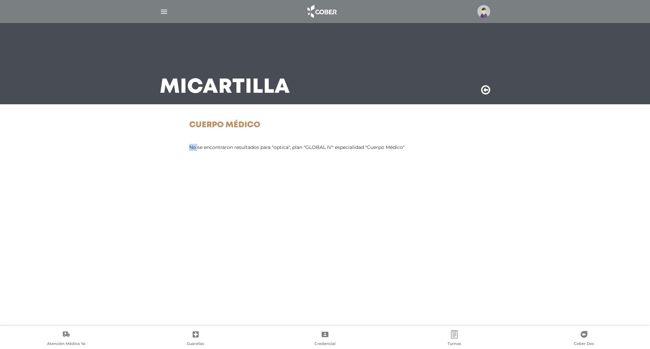 The image size is (650, 349). Describe the element at coordinates (325, 339) in the screenshot. I see `a: Credencial` at that location.